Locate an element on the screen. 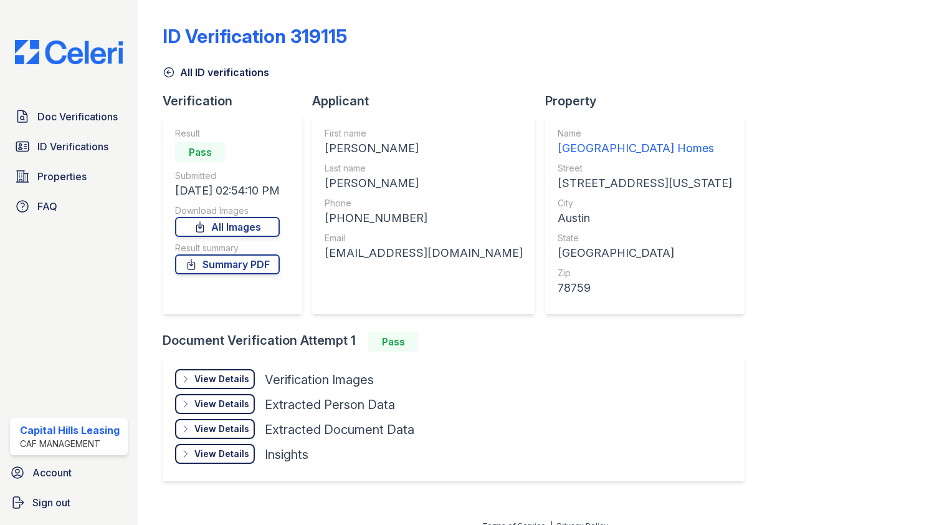 Image resolution: width=952 pixels, height=525 pixels. div: Document Verification Attempt 1 is located at coordinates (459, 342).